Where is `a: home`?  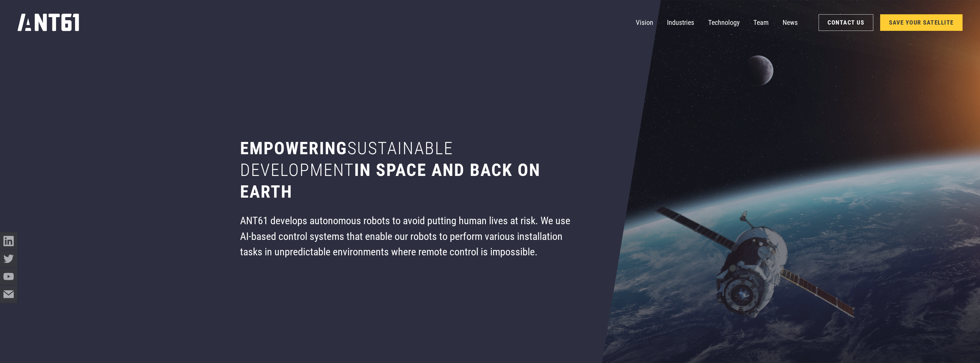
a: home is located at coordinates (48, 22).